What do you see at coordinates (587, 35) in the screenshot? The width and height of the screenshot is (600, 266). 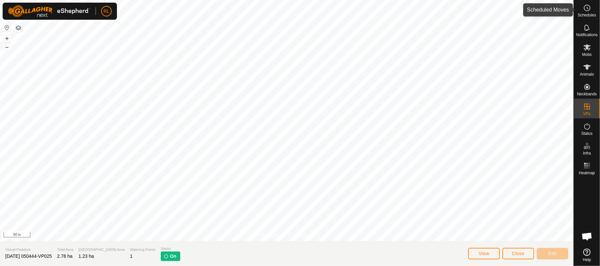 I see `span: Notifications` at bounding box center [587, 35].